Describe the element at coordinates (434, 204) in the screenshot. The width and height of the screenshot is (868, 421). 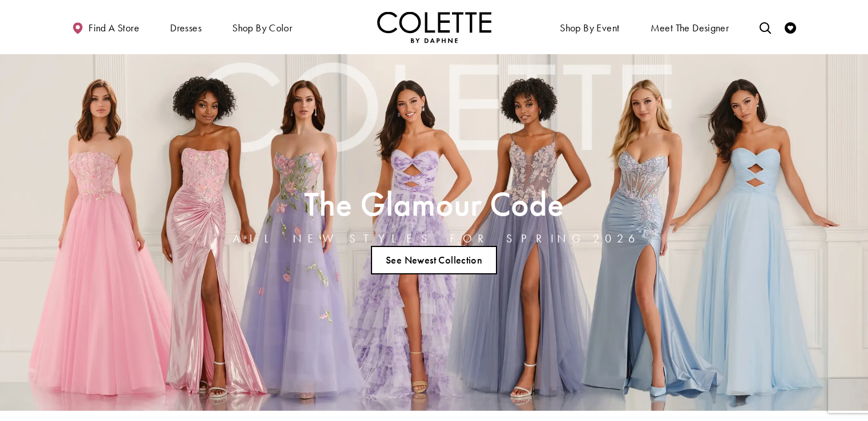
I see `h2: The Glamour Code` at that location.